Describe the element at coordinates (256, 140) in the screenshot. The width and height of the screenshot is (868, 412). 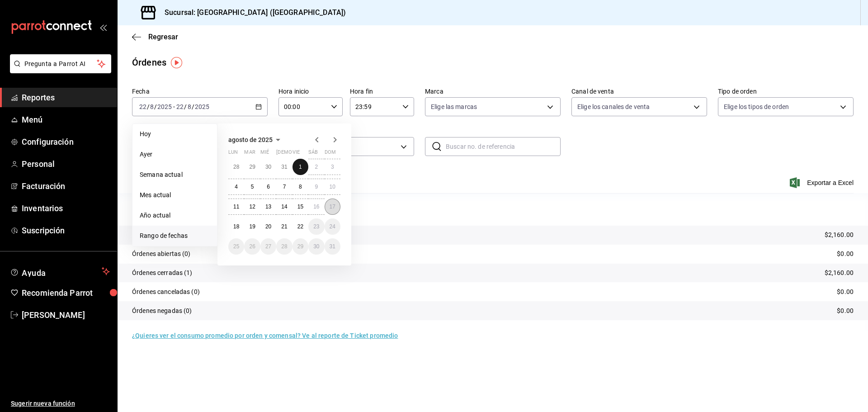
I see `button: agosto de 2025` at that location.